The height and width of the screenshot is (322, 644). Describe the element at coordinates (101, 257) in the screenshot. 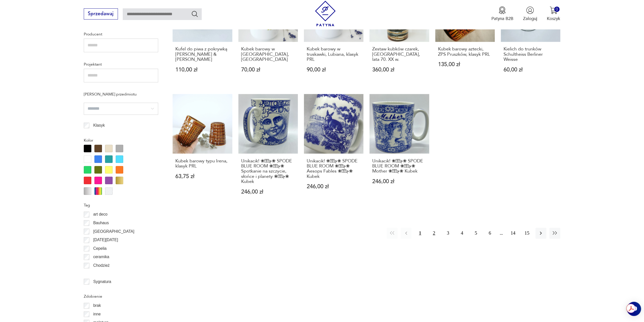

I see `p: ceramika` at that location.